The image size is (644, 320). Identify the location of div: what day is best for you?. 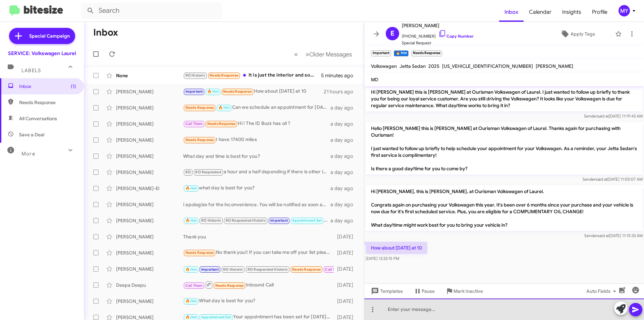
(256, 188).